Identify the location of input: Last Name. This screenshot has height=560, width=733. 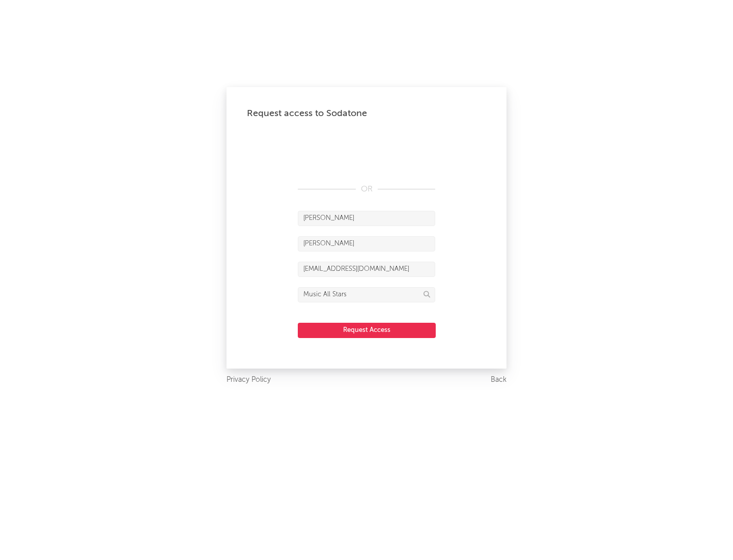
(367, 244).